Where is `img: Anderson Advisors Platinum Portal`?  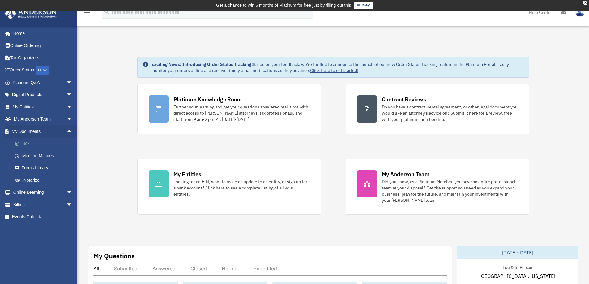
img: Anderson Advisors Platinum Portal is located at coordinates (31, 13).